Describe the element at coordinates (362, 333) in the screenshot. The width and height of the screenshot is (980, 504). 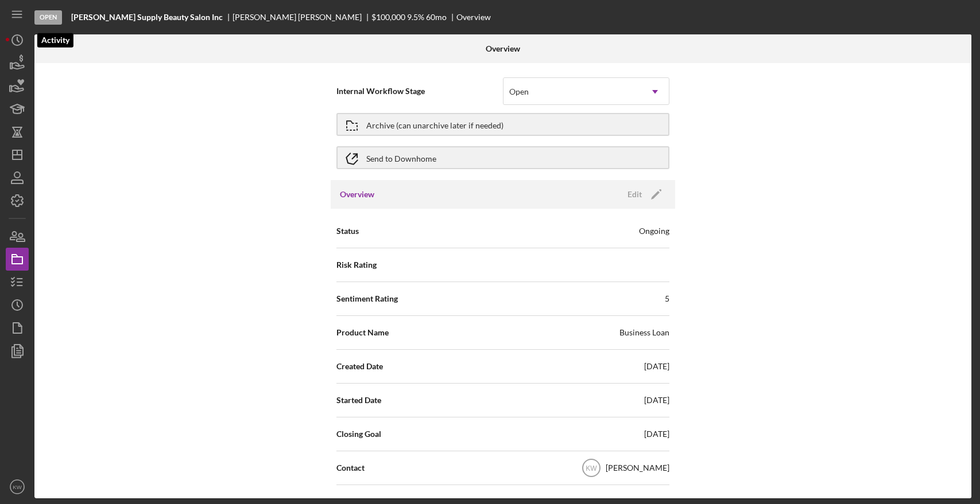
I see `span: Product Name` at that location.